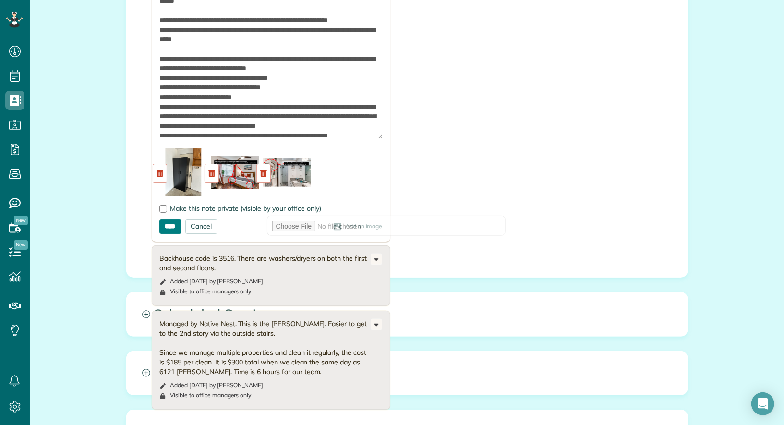  Describe the element at coordinates (407, 373) in the screenshot. I see `span: Invoices` at that location.